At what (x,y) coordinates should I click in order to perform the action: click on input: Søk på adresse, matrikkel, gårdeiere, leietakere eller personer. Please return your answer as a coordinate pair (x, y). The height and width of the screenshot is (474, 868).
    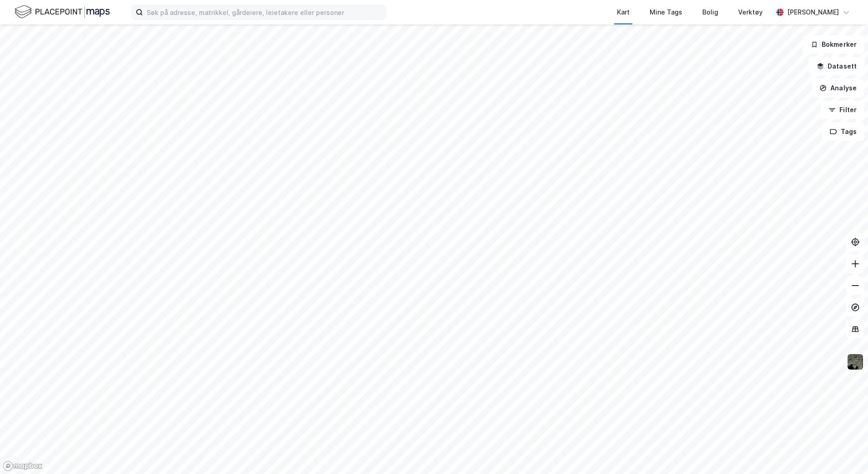
    Looking at the image, I should click on (264, 12).